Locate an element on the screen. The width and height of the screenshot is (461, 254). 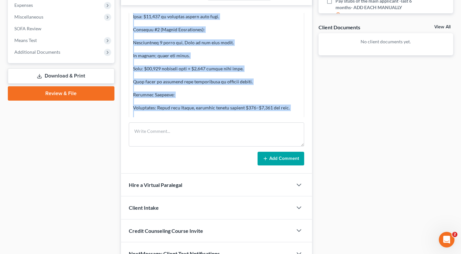
button: Add Comment is located at coordinates (281, 159).